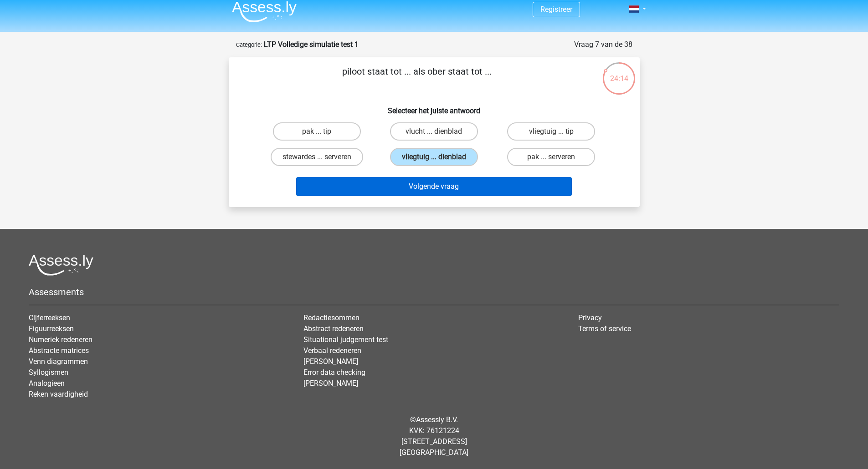 This screenshot has width=868, height=469. Describe the element at coordinates (434, 132) in the screenshot. I see `label: vlucht ... dienblad` at that location.